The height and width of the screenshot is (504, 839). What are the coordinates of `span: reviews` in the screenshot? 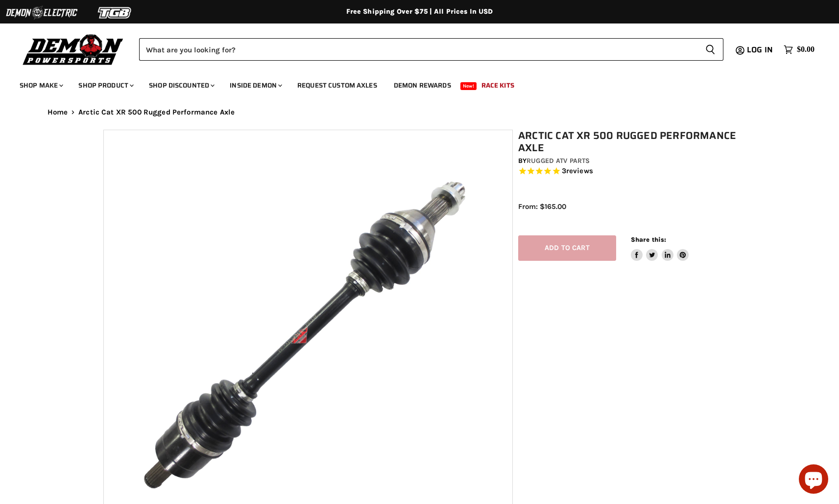 It's located at (579, 171).